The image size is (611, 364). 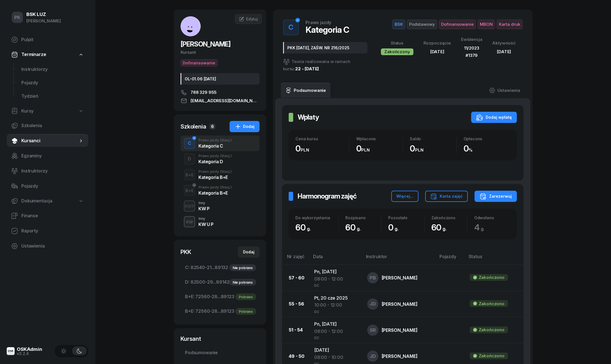 I want to click on span: Terminarze, so click(x=34, y=55).